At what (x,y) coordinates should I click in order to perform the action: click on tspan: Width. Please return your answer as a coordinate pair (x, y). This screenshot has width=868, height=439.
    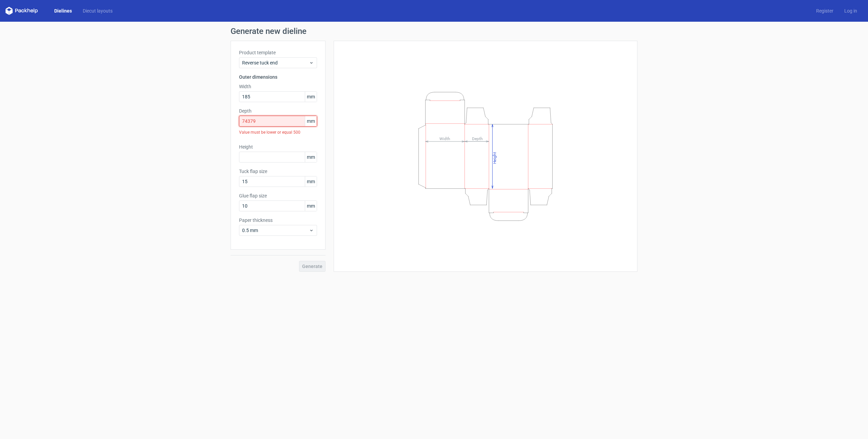
    Looking at the image, I should click on (445, 139).